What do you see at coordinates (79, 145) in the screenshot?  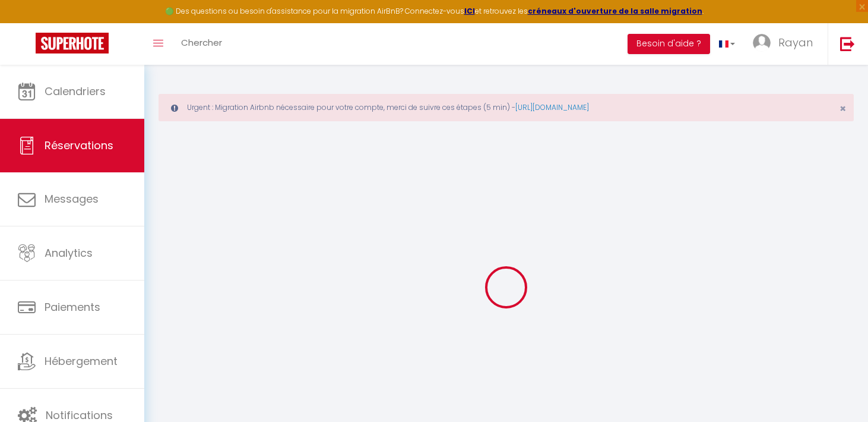 I see `span: Réservations` at bounding box center [79, 145].